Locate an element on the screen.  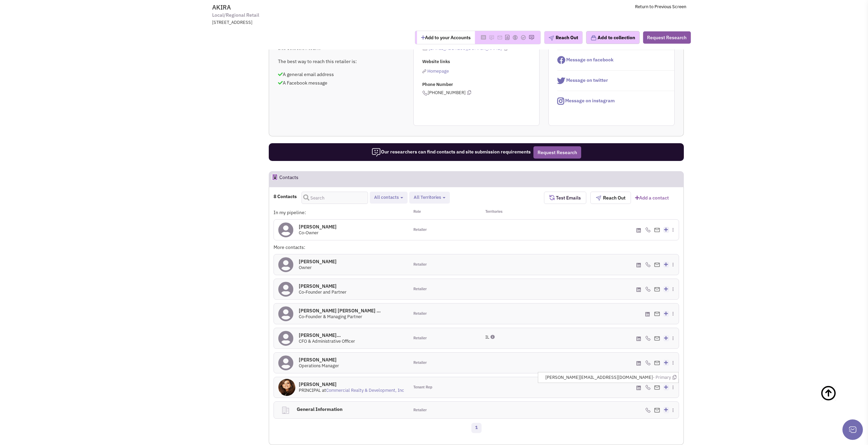
p: A Facebook message is located at coordinates (341, 83).